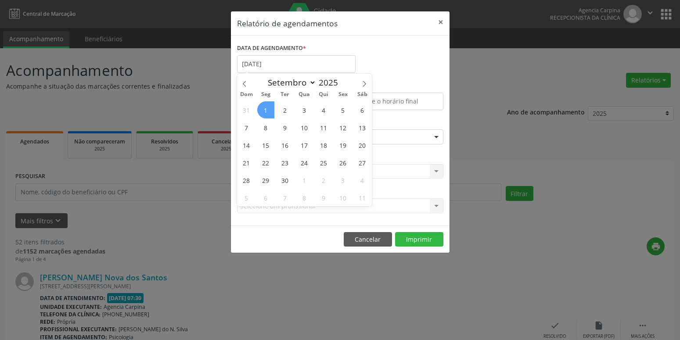 This screenshot has height=340, width=680. What do you see at coordinates (266, 145) in the screenshot?
I see `span: Setembro 15, 2025` at bounding box center [266, 145].